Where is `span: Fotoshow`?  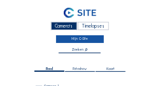 span: Fotoshow is located at coordinates (80, 68).